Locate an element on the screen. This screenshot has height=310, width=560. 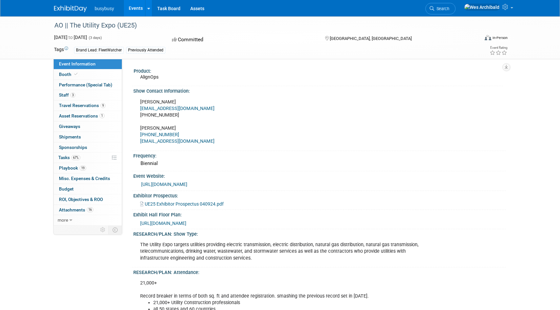
span: Staff is located at coordinates (67, 95).